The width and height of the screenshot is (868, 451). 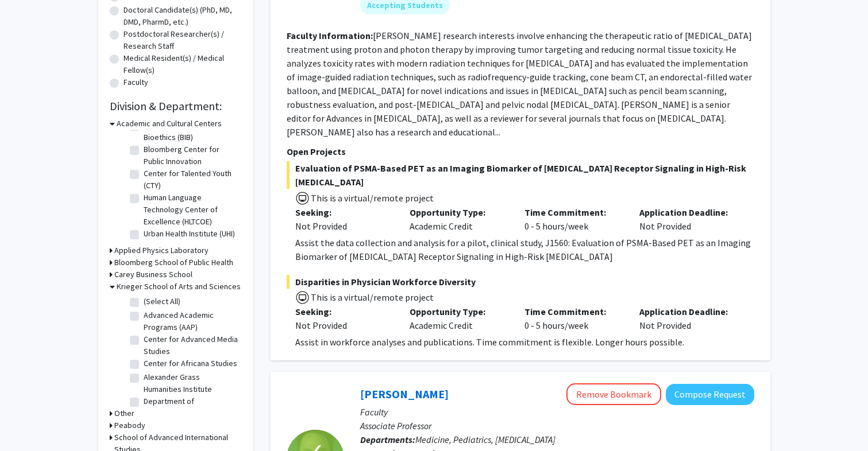 I want to click on div: Assist the data collection and analysis for a pilot, clinical study, J1560: Evaluation of PSMA-Ba..., so click(x=524, y=249).